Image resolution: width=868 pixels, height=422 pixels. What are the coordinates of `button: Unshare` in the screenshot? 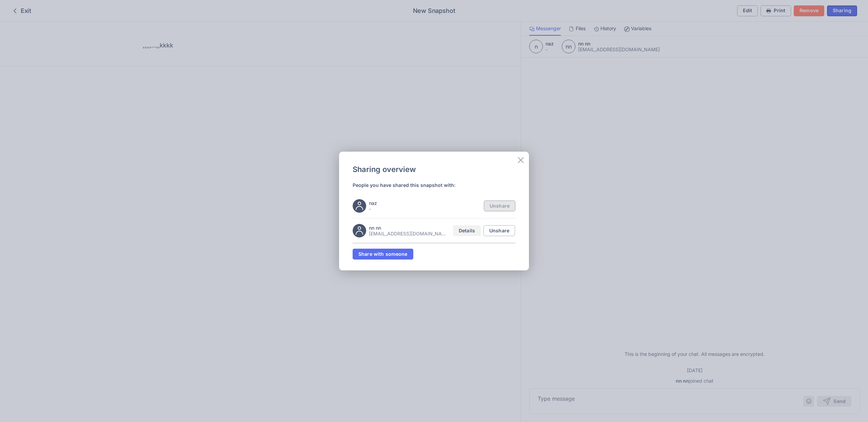 It's located at (499, 231).